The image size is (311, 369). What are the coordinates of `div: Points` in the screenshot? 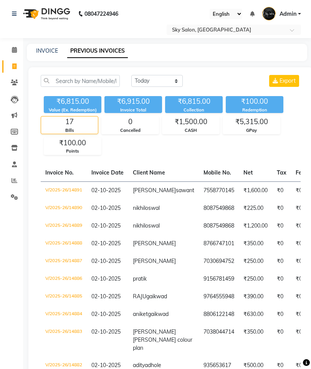 It's located at (73, 151).